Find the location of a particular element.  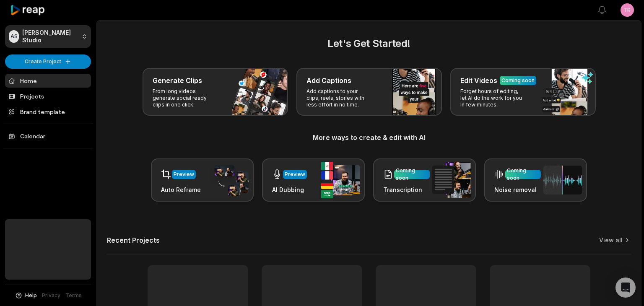

p: From long videos generate social ready clips in one click. is located at coordinates (185, 98).